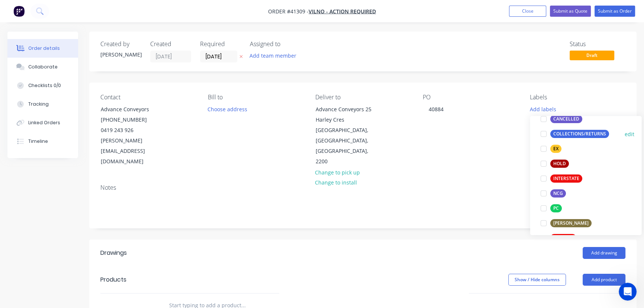 This screenshot has width=644, height=308. I want to click on div: Assigned to, so click(287, 44).